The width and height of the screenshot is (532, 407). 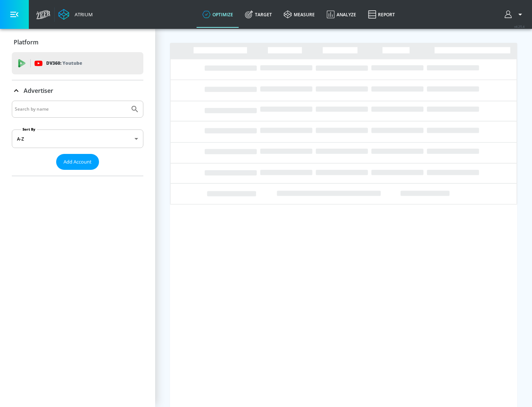 I want to click on a: Analyze, so click(x=341, y=14).